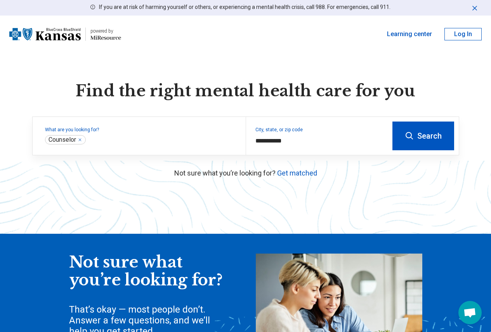  What do you see at coordinates (475, 8) in the screenshot?
I see `button: Dismiss` at bounding box center [475, 8].